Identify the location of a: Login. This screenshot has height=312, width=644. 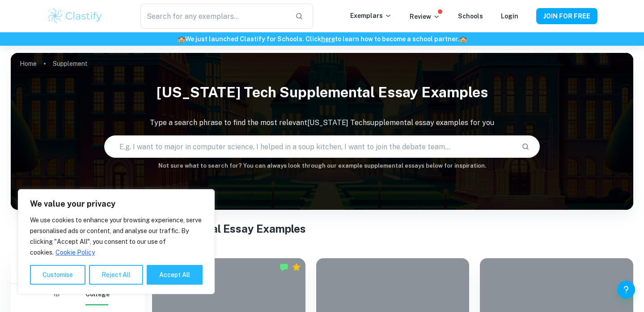
(510, 16).